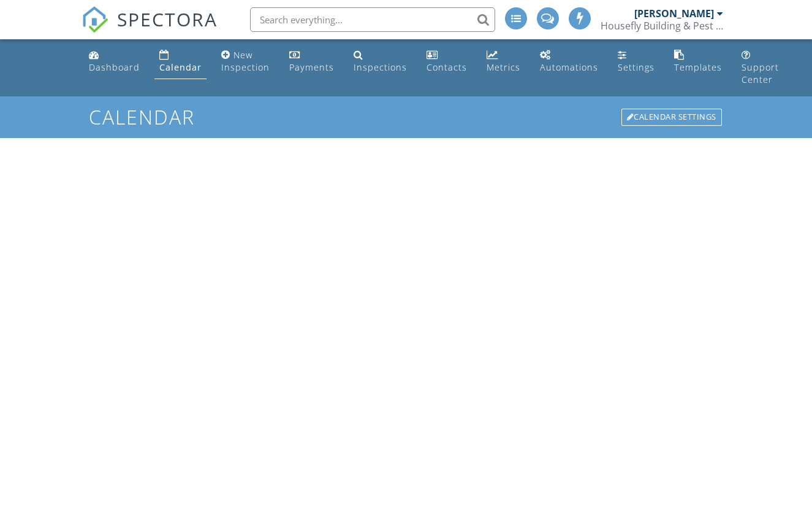  I want to click on a: Calendar, so click(180, 61).